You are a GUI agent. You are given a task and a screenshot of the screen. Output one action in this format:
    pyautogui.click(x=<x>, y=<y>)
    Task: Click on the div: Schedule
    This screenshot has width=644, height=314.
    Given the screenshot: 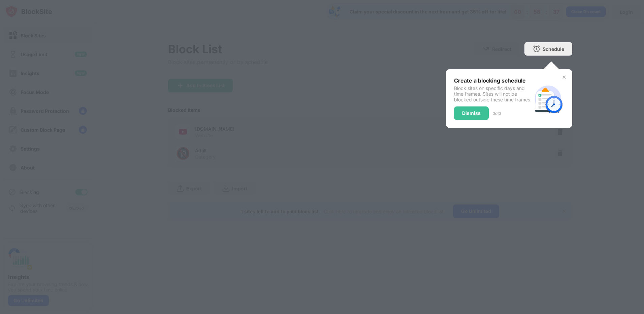 What is the action you would take?
    pyautogui.click(x=554, y=49)
    